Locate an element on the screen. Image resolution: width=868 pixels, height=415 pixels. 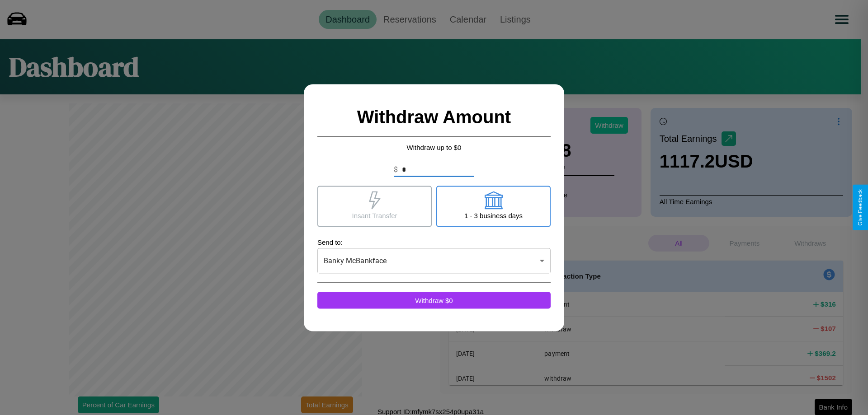
h2: Withdraw Amount is located at coordinates (434, 117).